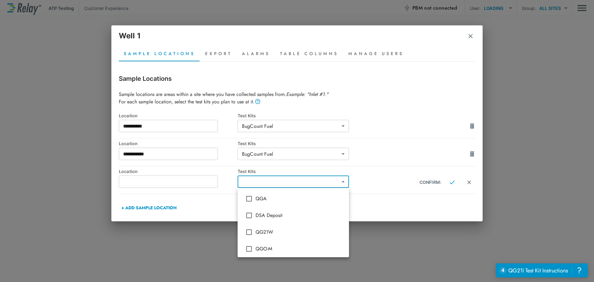  What do you see at coordinates (300, 249) in the screenshot?
I see `span: QGO-M` at bounding box center [300, 249].